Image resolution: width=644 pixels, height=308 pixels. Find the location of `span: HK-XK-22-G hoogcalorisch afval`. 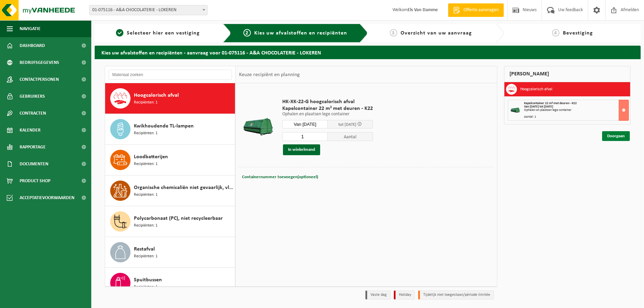

span: HK-XK-22-G hoogcalorisch afval is located at coordinates (328, 102).